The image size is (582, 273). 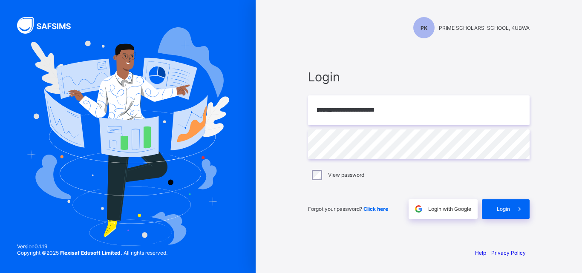 What do you see at coordinates (92, 246) in the screenshot?
I see `span: Version 0.1.19` at bounding box center [92, 246].